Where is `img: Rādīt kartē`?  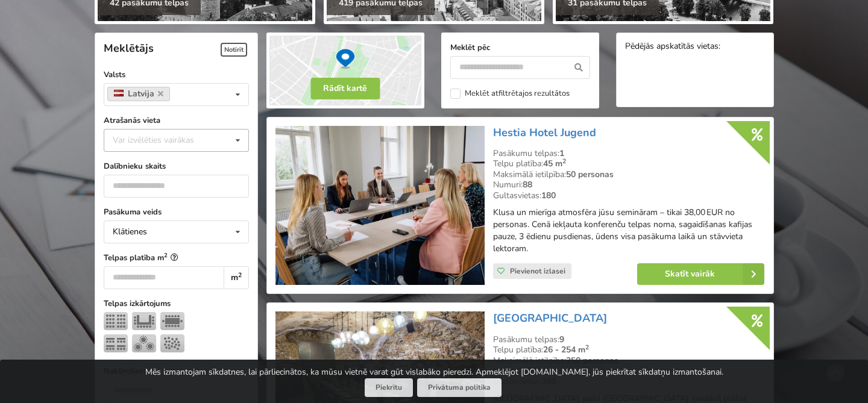 img: Rādīt kartē is located at coordinates (345, 70).